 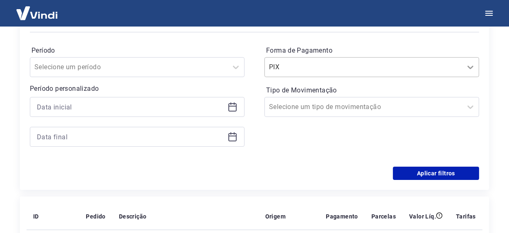 I want to click on p: Descrição, so click(x=133, y=216).